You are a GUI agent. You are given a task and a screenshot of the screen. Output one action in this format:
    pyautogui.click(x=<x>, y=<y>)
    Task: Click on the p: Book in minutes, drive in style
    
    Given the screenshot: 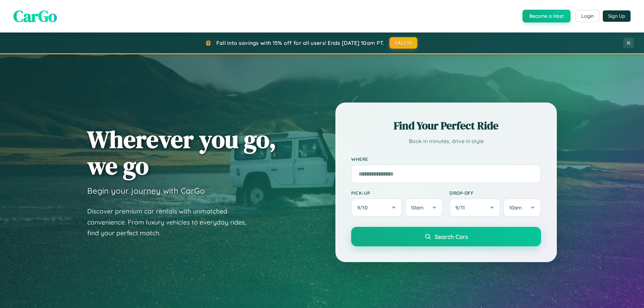 What is the action you would take?
    pyautogui.click(x=446, y=141)
    